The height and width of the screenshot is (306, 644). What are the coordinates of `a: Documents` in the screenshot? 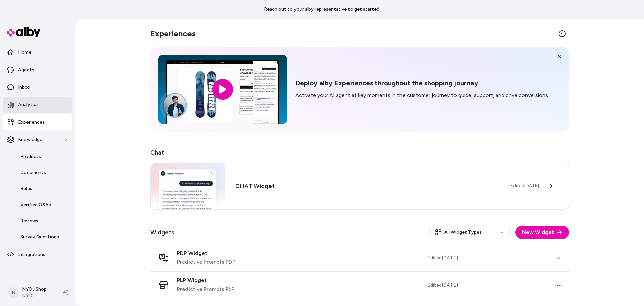 It's located at (43, 173).